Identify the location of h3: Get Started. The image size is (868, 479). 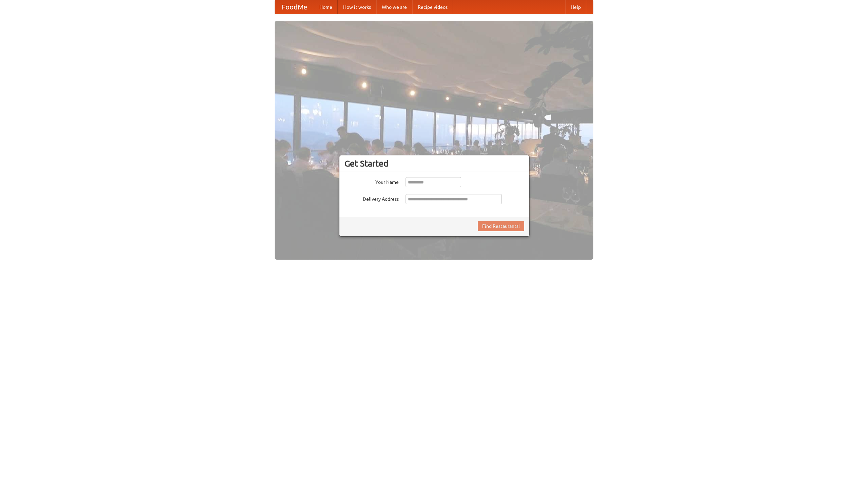
(434, 163).